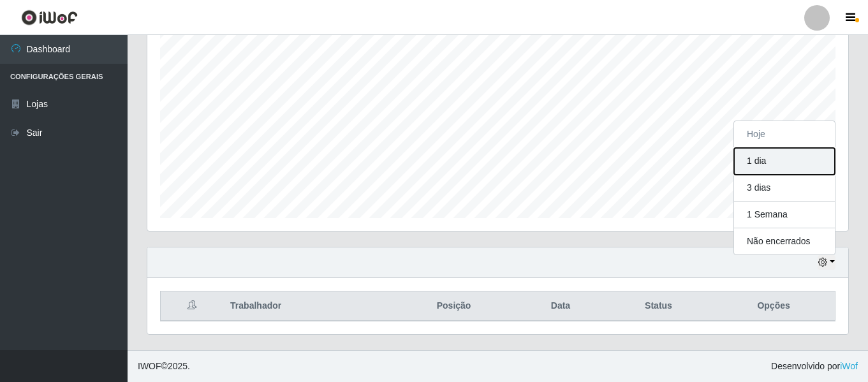  I want to click on a: iWof, so click(849, 367).